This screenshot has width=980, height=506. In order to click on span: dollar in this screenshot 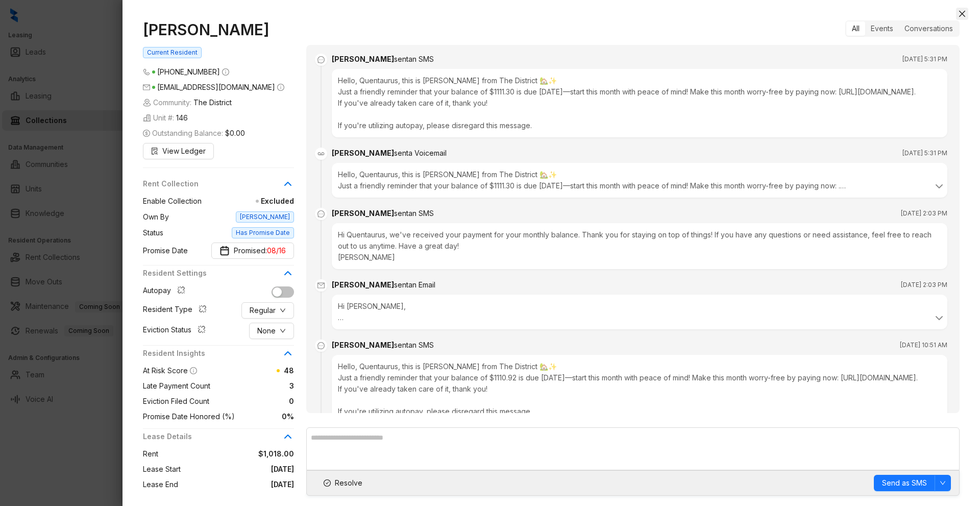, I will do `click(147, 133)`.